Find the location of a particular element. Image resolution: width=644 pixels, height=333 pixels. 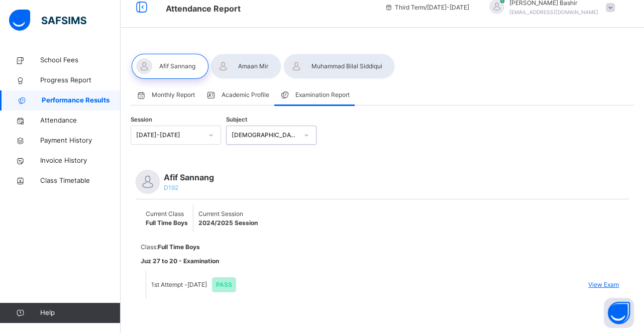

button: Open asap is located at coordinates (619, 313).